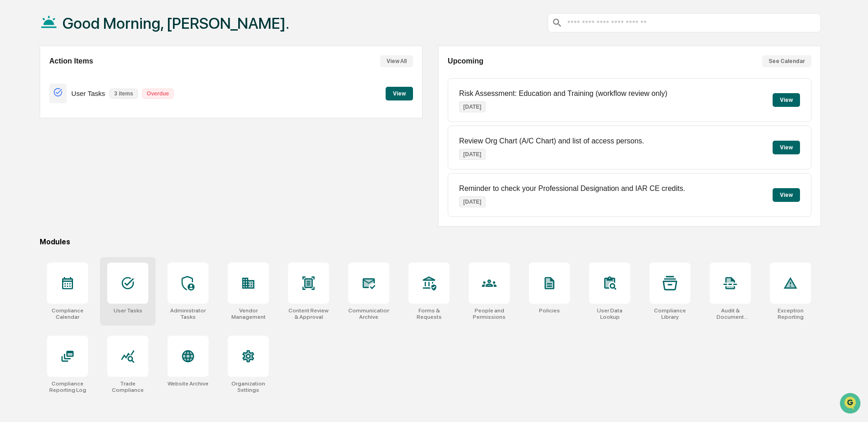 The height and width of the screenshot is (422, 868). I want to click on button: View All, so click(397, 61).